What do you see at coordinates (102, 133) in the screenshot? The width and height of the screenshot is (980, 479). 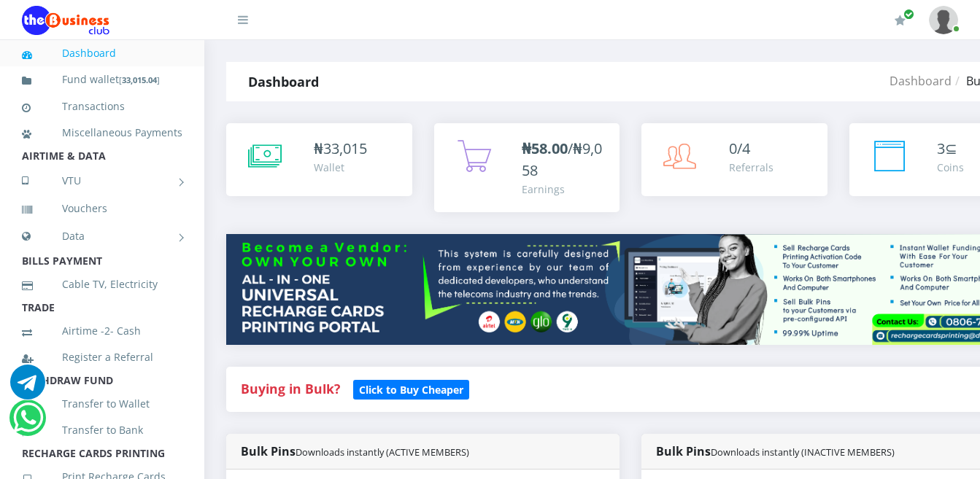 I see `a: Miscellaneous Payments` at bounding box center [102, 133].